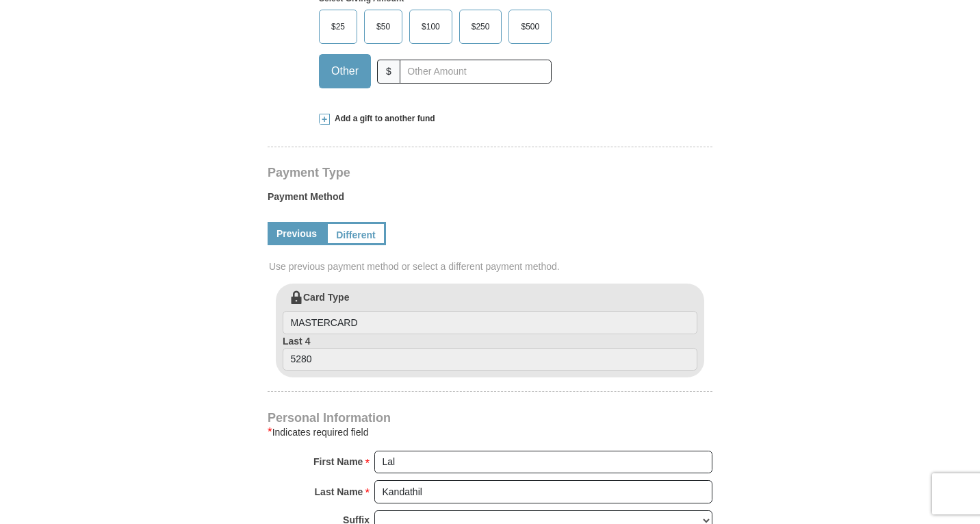  Describe the element at coordinates (529, 27) in the screenshot. I see `span: $500` at that location.